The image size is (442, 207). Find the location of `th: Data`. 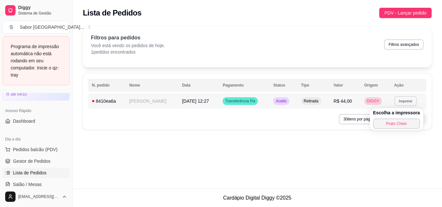

th: Data is located at coordinates (199, 85).